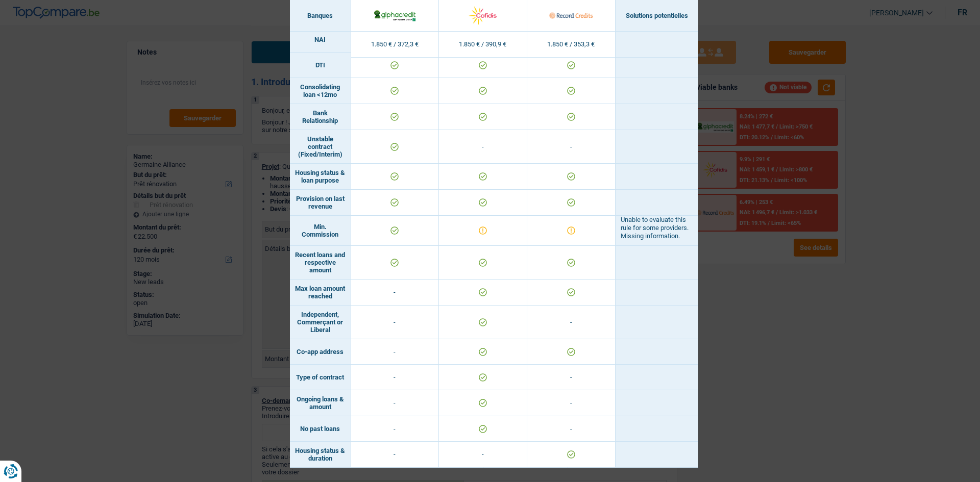  What do you see at coordinates (483, 44) in the screenshot?
I see `td: 1.850 € / 390,9 €` at bounding box center [483, 44].